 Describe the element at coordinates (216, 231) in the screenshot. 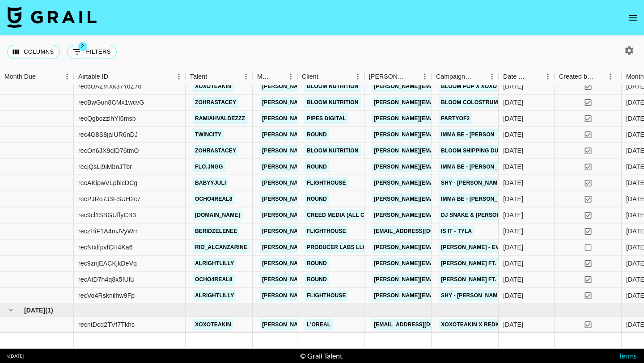

I see `a: beridzelenee` at that location.